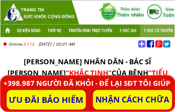 Image resolution: width=175 pixels, height=112 pixels. I want to click on p: NHẬN CÁCH CHỮA, so click(132, 100).